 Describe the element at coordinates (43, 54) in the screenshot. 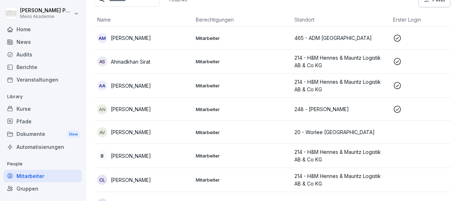

I see `div: Audits` at that location.